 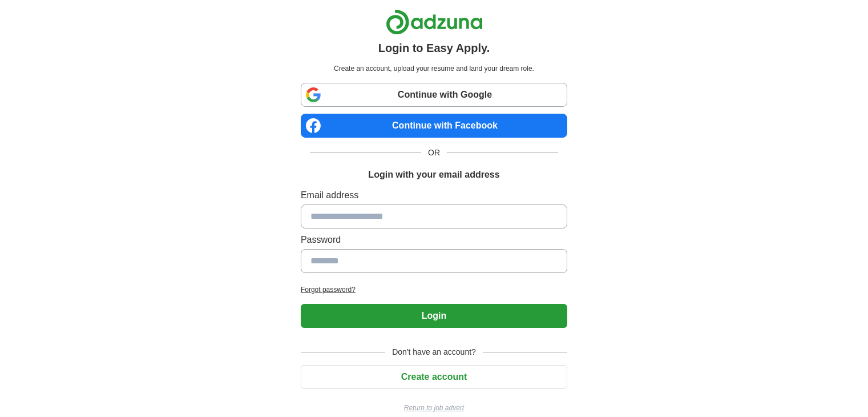 What do you see at coordinates (434, 22) in the screenshot?
I see `img: Adzuna logo` at bounding box center [434, 22].